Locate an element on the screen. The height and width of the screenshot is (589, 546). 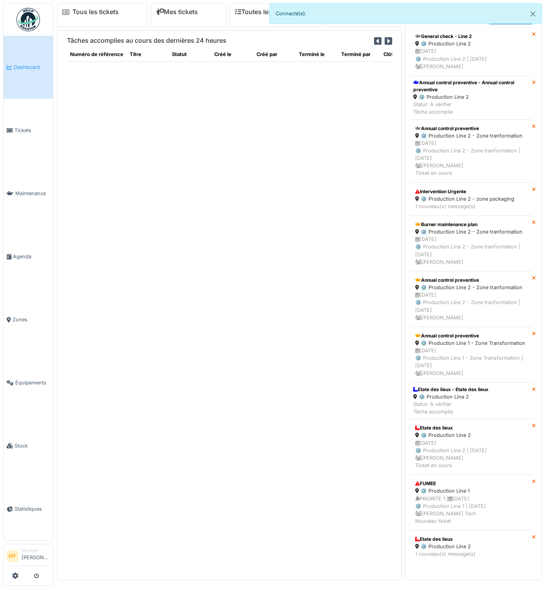
a: Etate des lieux ⚙️ Production Line 2 1 nouveau(x) message(s) is located at coordinates (471, 547).